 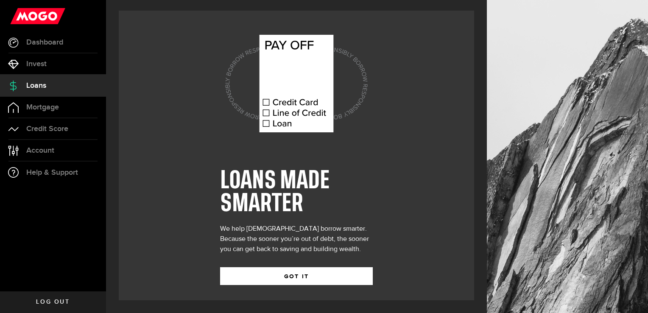 What do you see at coordinates (36, 64) in the screenshot?
I see `span: Invest` at bounding box center [36, 64].